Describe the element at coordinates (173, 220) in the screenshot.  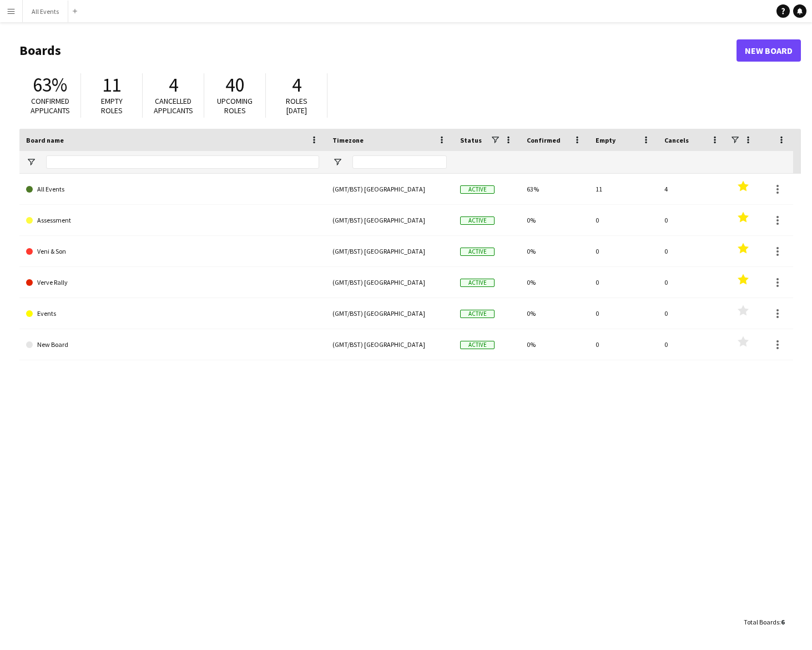
I see `a: Assessment` at that location.